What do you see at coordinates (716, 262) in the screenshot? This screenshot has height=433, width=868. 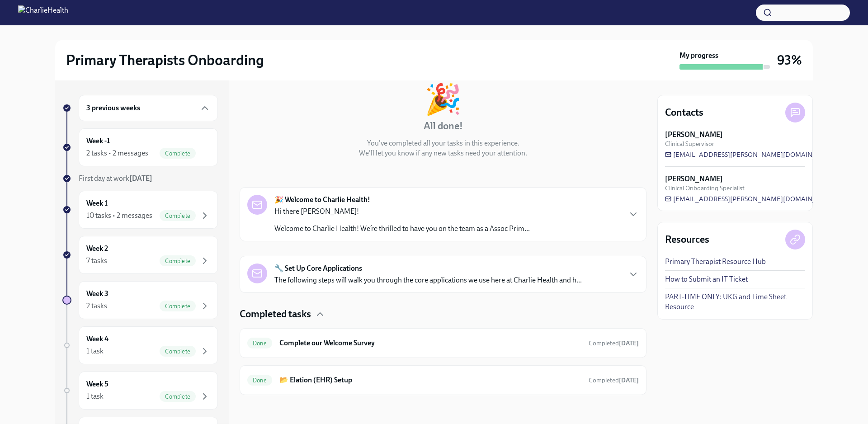 I see `a: Primary Therapist Resource Hub` at bounding box center [716, 262].